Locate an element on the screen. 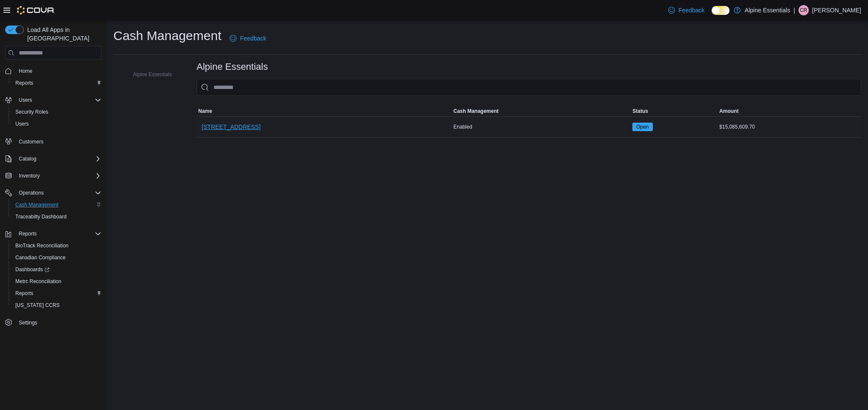 This screenshot has width=868, height=410. span: Dark Mode is located at coordinates (712, 15).